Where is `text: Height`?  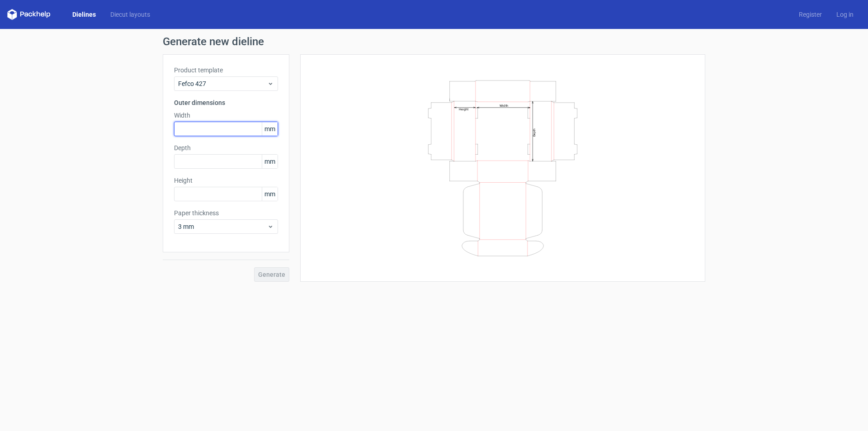 text: Height is located at coordinates (464, 109).